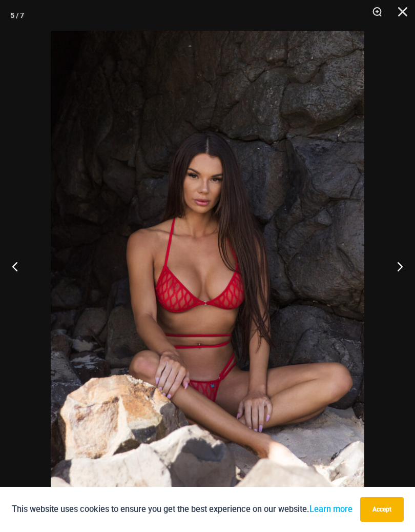  I want to click on button: Next, so click(396, 266).